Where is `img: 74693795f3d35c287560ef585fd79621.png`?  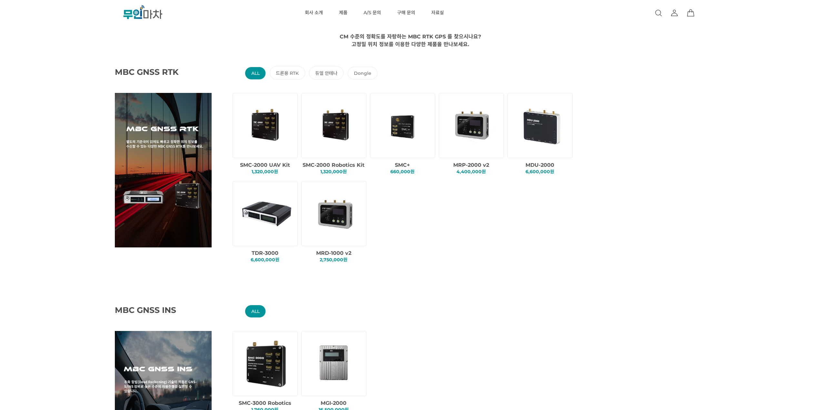 img: 74693795f3d35c287560ef585fd79621.png is located at coordinates (335, 213).